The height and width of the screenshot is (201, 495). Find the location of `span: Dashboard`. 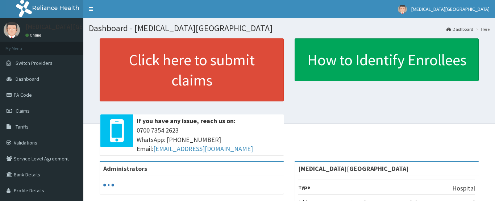

span: Dashboard is located at coordinates (27, 79).